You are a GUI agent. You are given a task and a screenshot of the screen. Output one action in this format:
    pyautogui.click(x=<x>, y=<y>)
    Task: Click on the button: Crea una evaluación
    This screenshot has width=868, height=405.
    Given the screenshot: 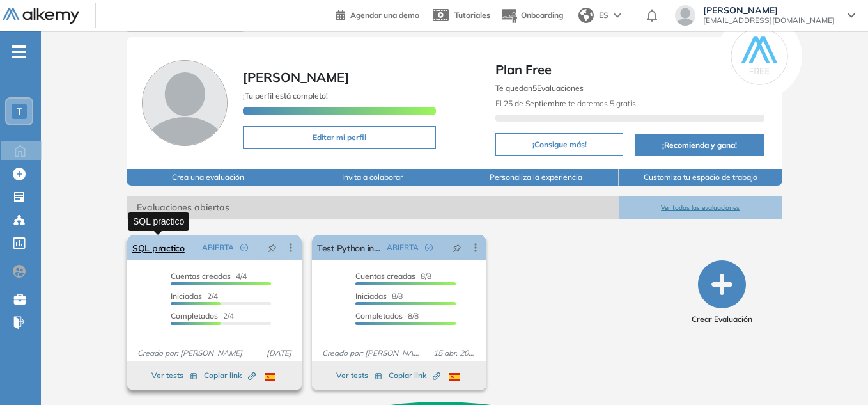 What is the action you would take?
    pyautogui.click(x=209, y=177)
    